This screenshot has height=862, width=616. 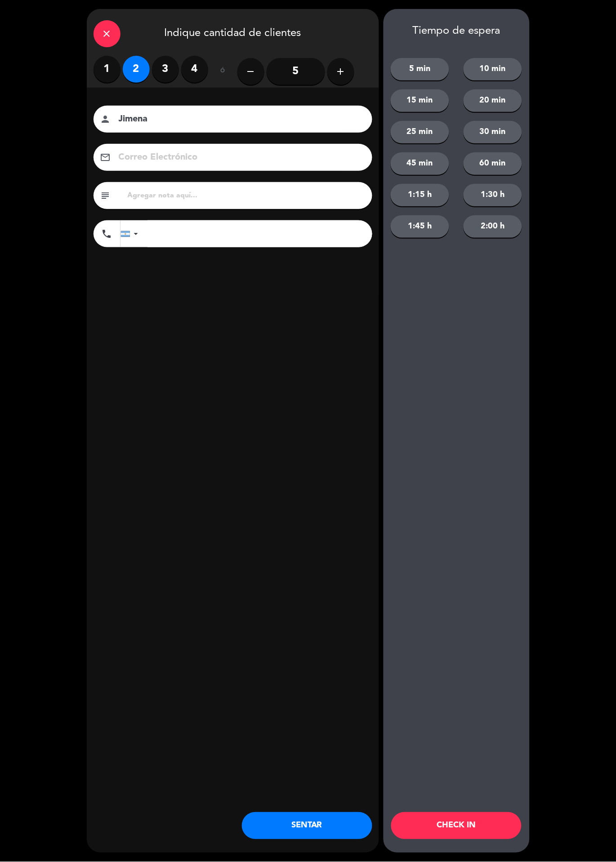 What do you see at coordinates (493, 227) in the screenshot?
I see `button: 2:00 h` at bounding box center [493, 227].